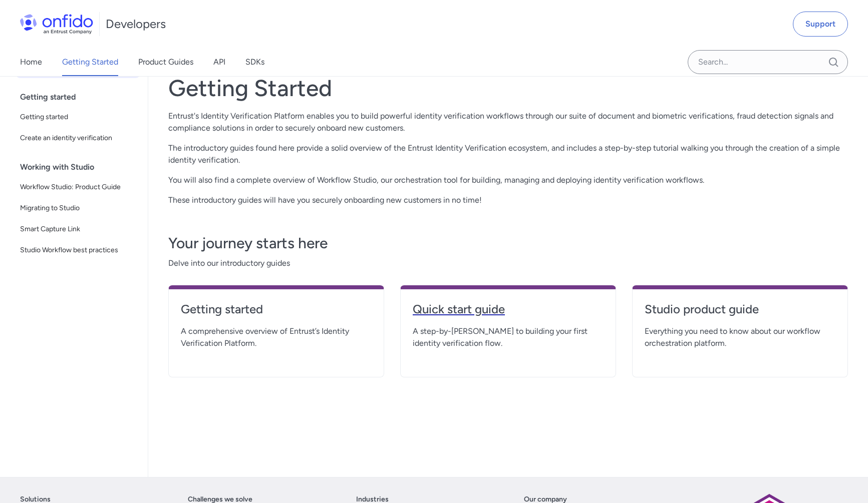  What do you see at coordinates (77, 117) in the screenshot?
I see `span: Getting started` at bounding box center [77, 117].